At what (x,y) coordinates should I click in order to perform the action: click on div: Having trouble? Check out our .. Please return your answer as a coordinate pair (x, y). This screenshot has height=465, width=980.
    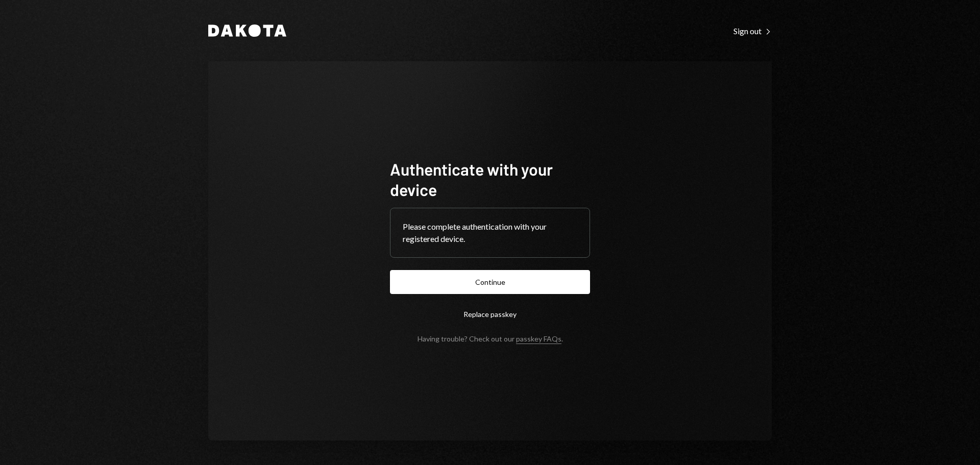
    Looking at the image, I should click on (490, 338).